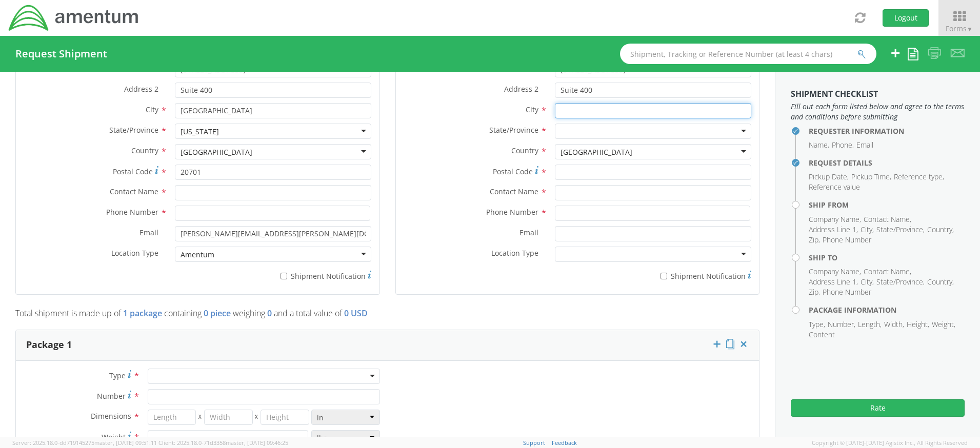  Describe the element at coordinates (919, 177) in the screenshot. I see `li: Reference type` at that location.